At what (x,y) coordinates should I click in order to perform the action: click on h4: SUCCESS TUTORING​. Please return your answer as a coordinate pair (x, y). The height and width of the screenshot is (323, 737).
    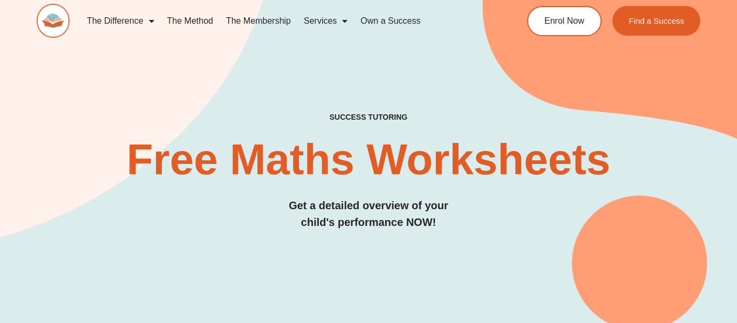
    Looking at the image, I should click on (368, 117).